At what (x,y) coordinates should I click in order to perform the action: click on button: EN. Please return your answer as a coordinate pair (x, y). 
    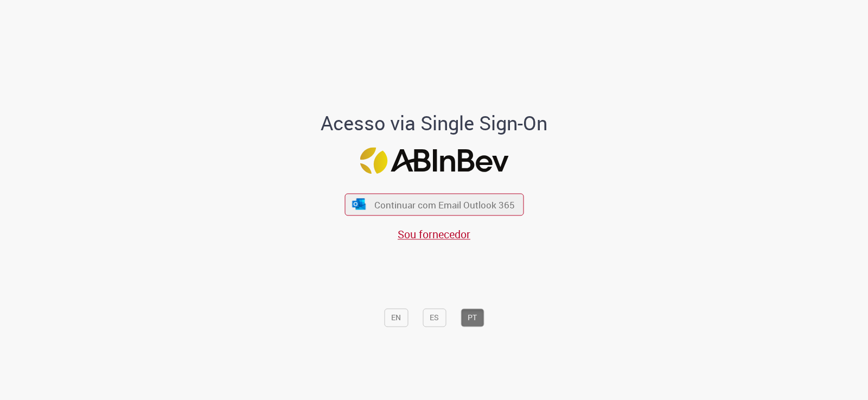
    Looking at the image, I should click on (396, 318).